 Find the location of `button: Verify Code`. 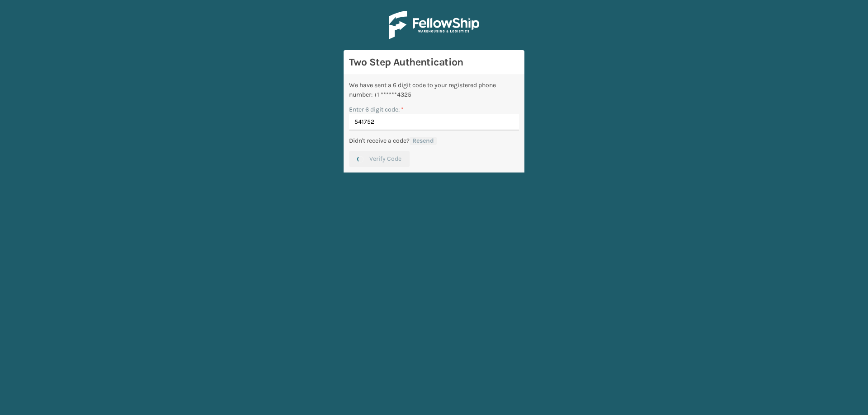

button: Verify Code is located at coordinates (379, 159).